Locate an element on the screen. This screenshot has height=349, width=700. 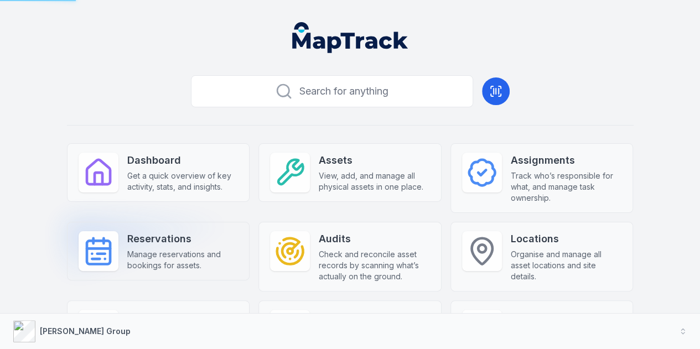
strong: Forms is located at coordinates (374, 318).